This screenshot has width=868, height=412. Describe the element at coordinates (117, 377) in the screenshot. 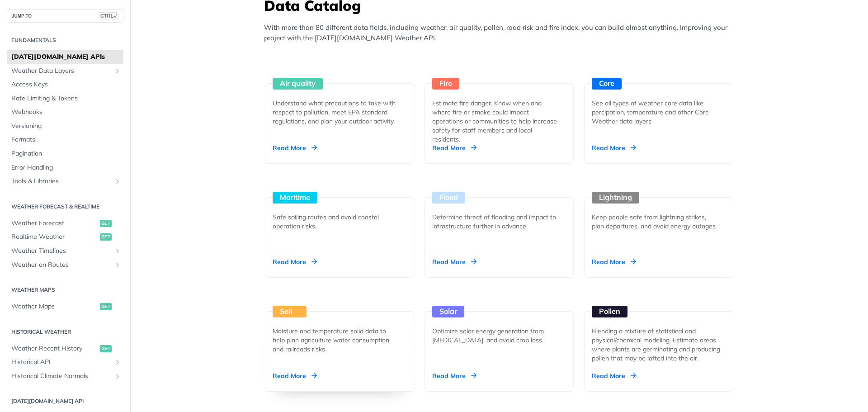

I see `button: Show subpages for Historical Climate Normals` at that location.